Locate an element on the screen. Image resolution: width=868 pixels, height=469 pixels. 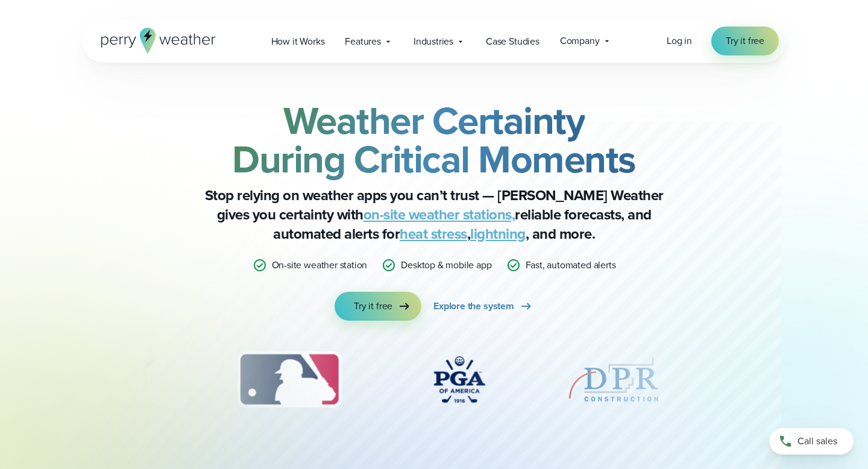
div: 2 of 12 is located at coordinates (125, 380).